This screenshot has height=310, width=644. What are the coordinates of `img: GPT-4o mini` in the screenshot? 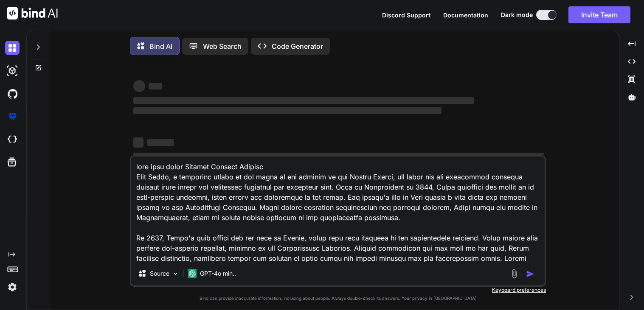 It's located at (192, 274).